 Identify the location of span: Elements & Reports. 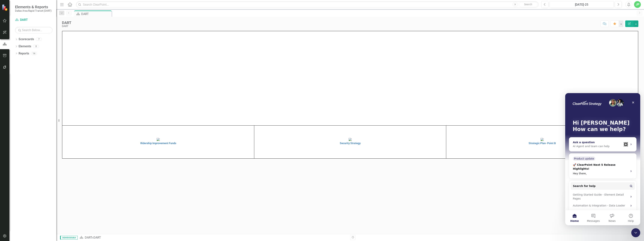
(33, 7).